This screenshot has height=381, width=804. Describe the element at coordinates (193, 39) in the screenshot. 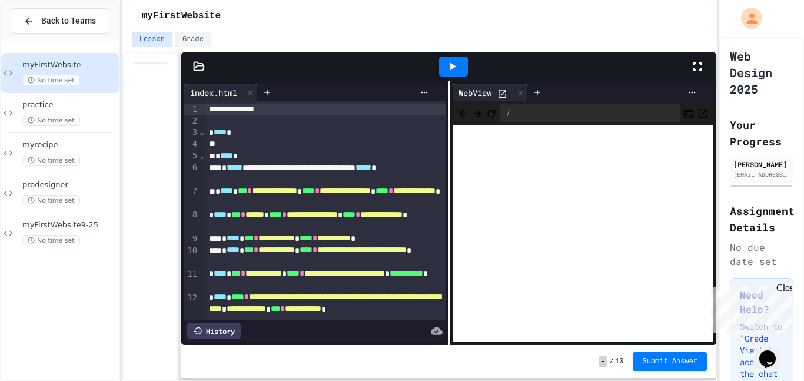

I see `button: Grade` at that location.